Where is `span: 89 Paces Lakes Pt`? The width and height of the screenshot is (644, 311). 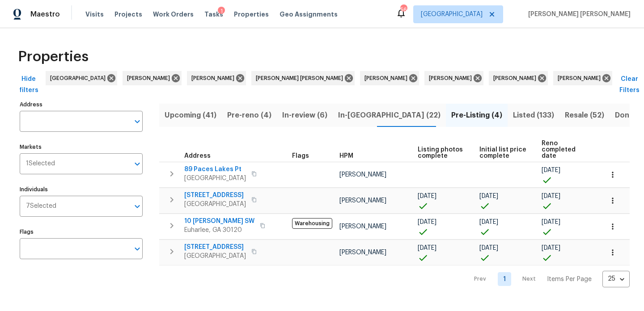
span: 89 Paces Lakes Pt is located at coordinates (215, 169).